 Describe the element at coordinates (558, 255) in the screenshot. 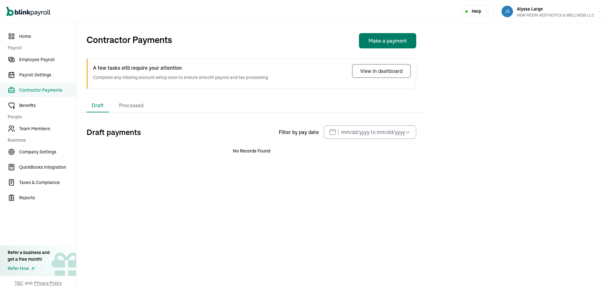

I see `div: Chat Widget` at that location.